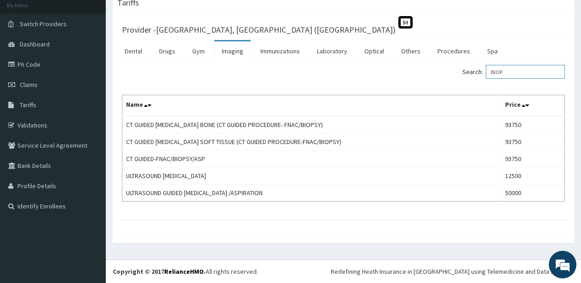 This screenshot has width=581, height=283. Describe the element at coordinates (411, 51) in the screenshot. I see `a: Others` at that location.